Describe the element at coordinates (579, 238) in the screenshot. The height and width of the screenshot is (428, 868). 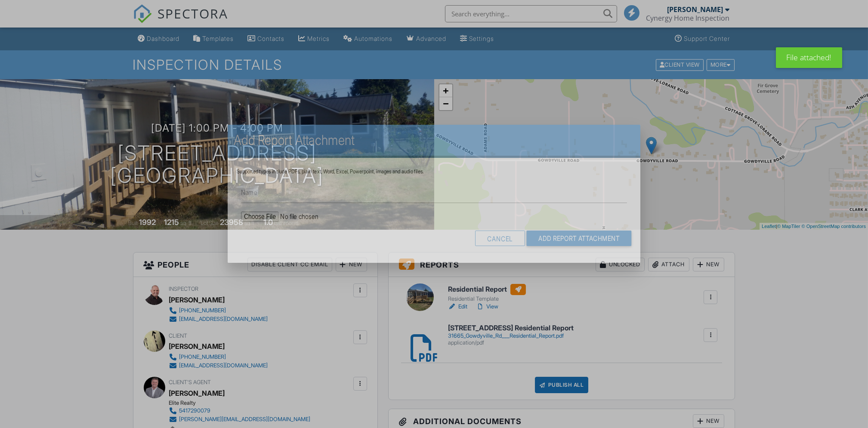
I see `input: Add Report Attachment` at that location.